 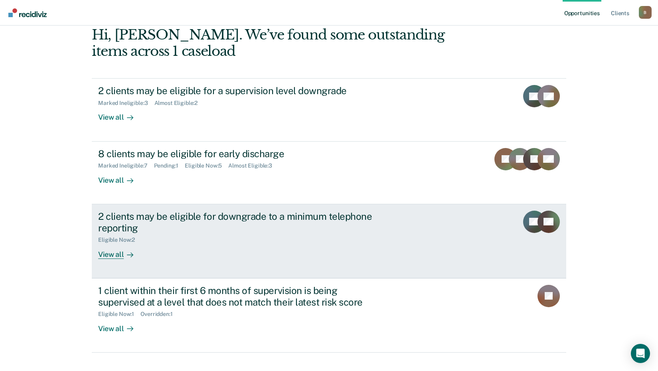 I want to click on div: 2 clients may be eligible for downgrade to a minimum telephone reporting, so click(x=238, y=222).